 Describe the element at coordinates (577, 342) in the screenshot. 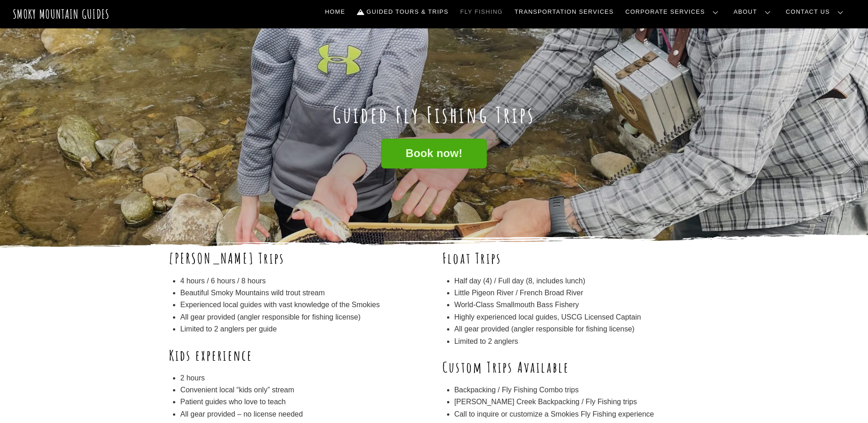

I see `li: Limited to 2 anglers` at that location.